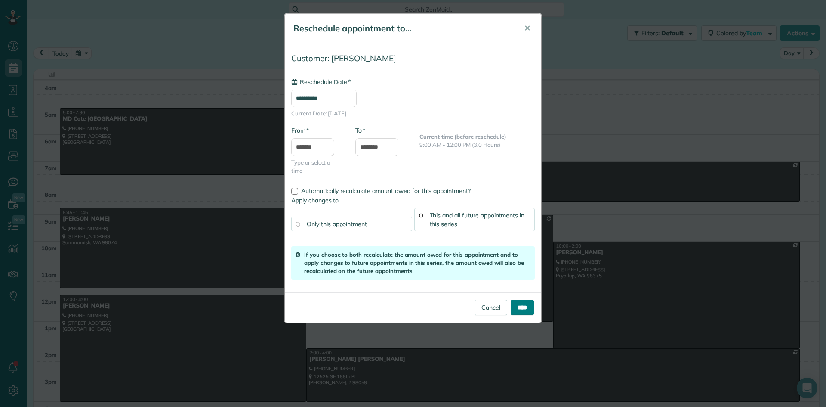  I want to click on span: This and all future appointments in this series, so click(477, 220).